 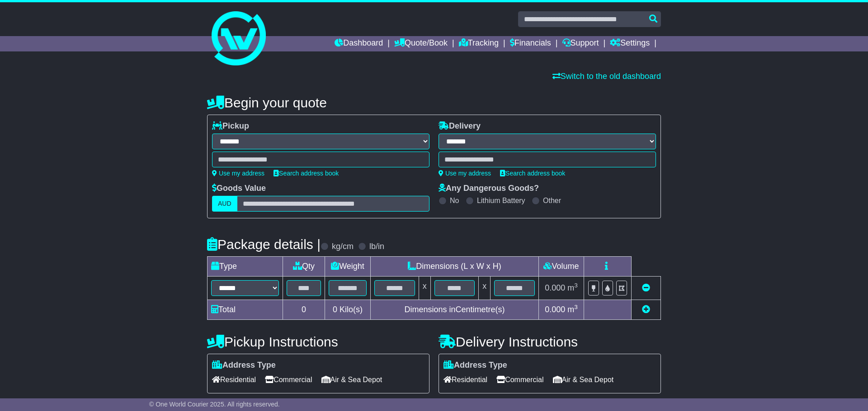 I want to click on td: Weight, so click(x=348, y=267).